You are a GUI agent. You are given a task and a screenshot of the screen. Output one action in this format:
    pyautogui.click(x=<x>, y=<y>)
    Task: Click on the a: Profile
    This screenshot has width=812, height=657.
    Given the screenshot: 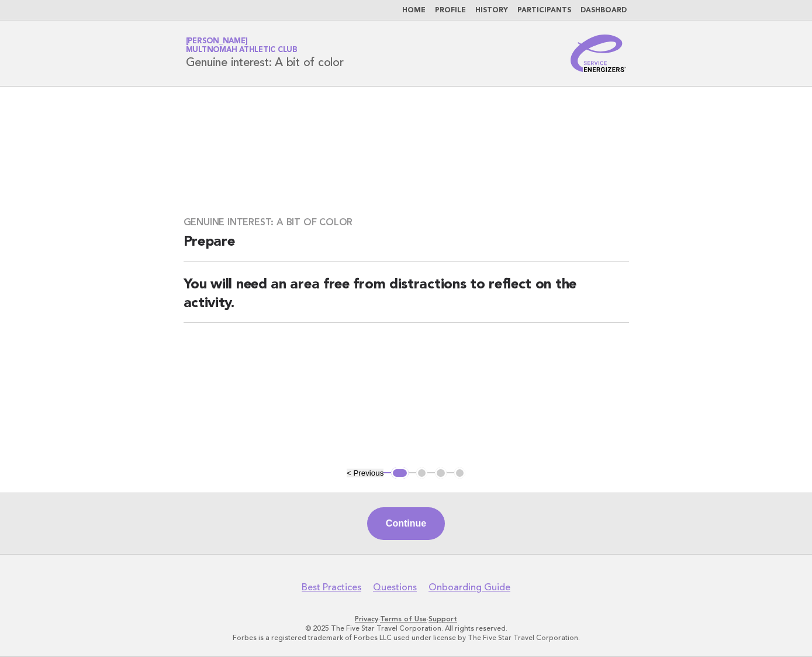 What is the action you would take?
    pyautogui.click(x=450, y=10)
    